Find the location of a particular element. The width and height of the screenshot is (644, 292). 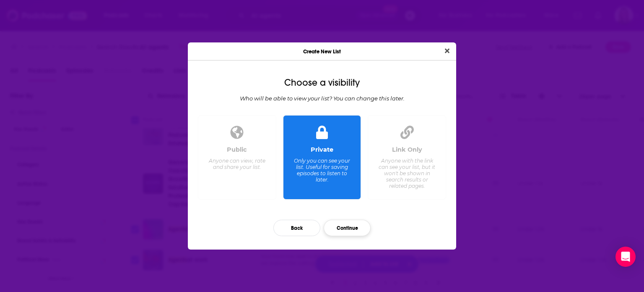

div: Create New List is located at coordinates (322, 51).